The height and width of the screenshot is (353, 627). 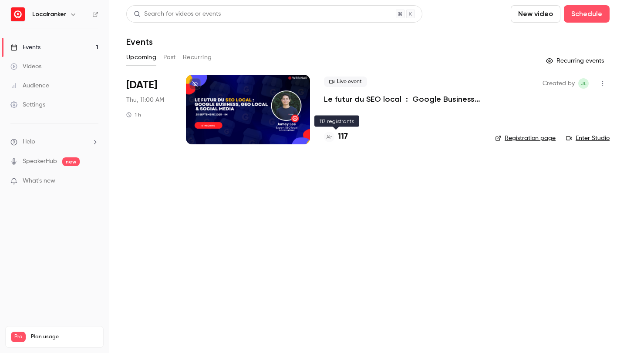 I want to click on button: New video, so click(x=535, y=14).